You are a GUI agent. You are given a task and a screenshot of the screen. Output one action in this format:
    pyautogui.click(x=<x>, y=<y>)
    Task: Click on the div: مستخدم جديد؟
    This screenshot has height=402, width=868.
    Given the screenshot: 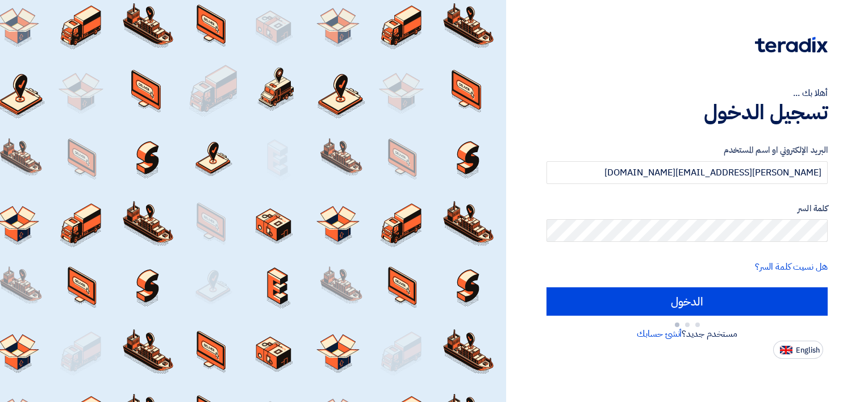 What is the action you would take?
    pyautogui.click(x=687, y=333)
    